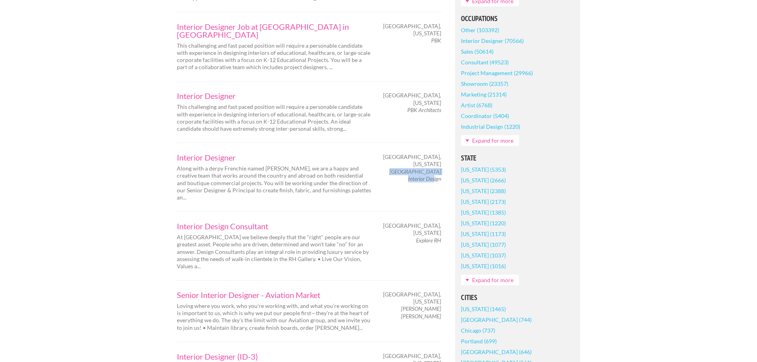  I want to click on a: Senior Interior Designer - Aviation Market, so click(274, 295).